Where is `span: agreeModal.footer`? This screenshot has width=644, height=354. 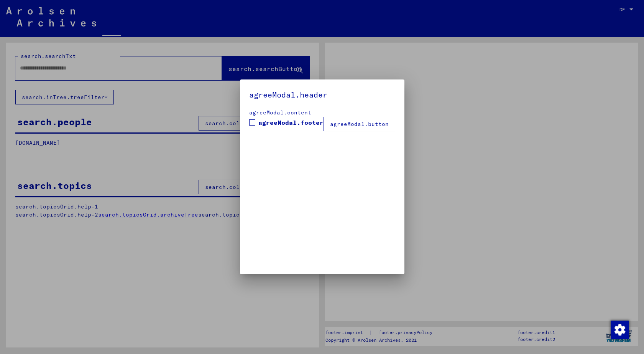
span: agreeModal.footer is located at coordinates (291, 122).